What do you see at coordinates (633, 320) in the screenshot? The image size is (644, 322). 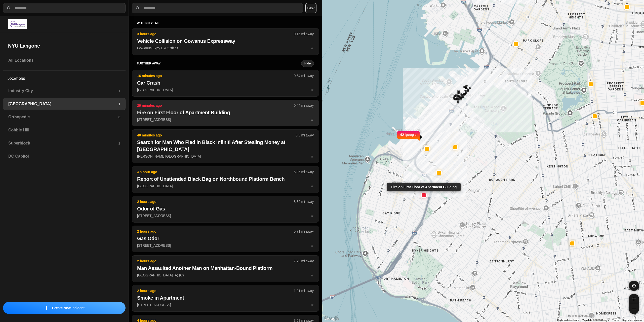 I see `a: Report a map error` at bounding box center [633, 320].